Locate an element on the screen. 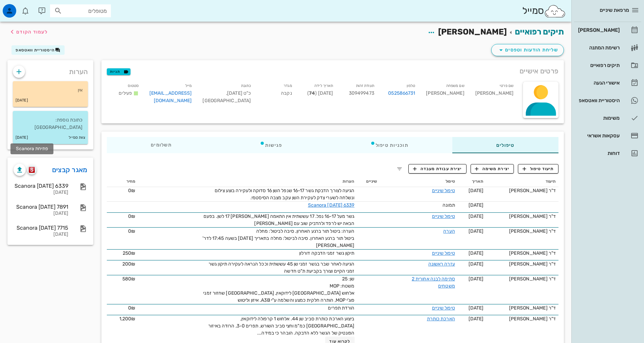  div: תוכניות טיפול is located at coordinates (389, 145).